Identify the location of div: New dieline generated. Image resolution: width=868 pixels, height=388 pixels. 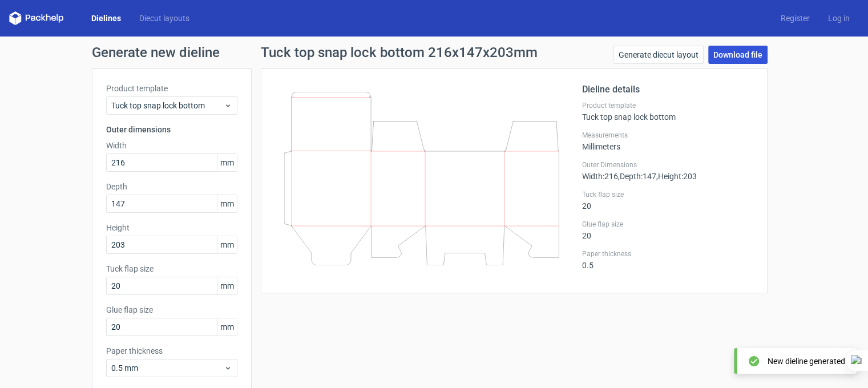
(807, 361).